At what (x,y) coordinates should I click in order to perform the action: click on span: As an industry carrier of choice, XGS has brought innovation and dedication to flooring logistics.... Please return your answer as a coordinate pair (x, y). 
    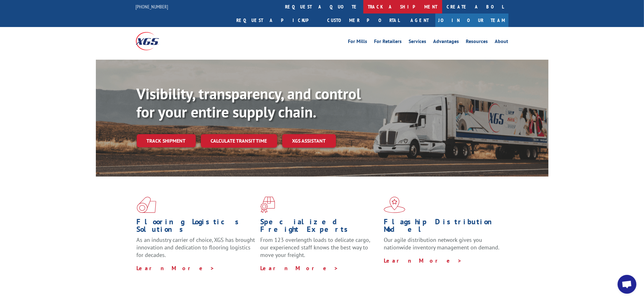
    Looking at the image, I should click on (196, 247).